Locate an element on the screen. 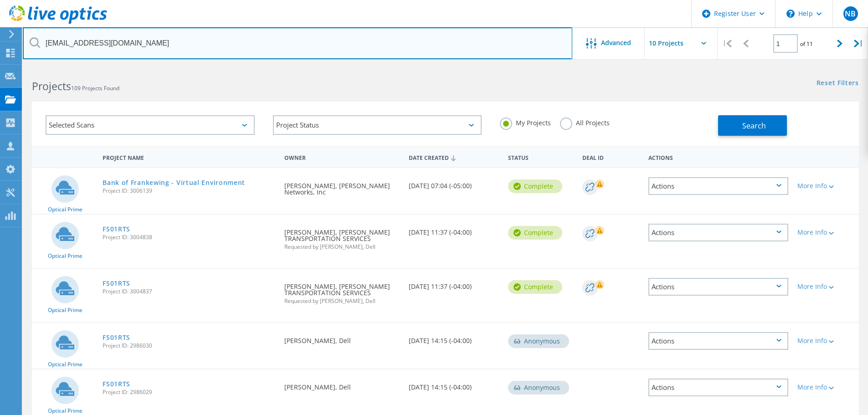 The width and height of the screenshot is (868, 415). div: Deal Id is located at coordinates (611, 157).